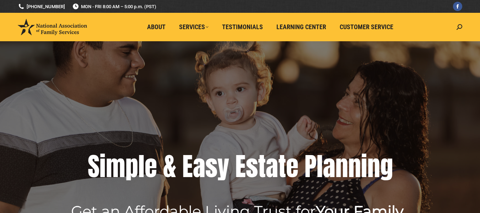  Describe the element at coordinates (156, 27) in the screenshot. I see `a: About` at that location.